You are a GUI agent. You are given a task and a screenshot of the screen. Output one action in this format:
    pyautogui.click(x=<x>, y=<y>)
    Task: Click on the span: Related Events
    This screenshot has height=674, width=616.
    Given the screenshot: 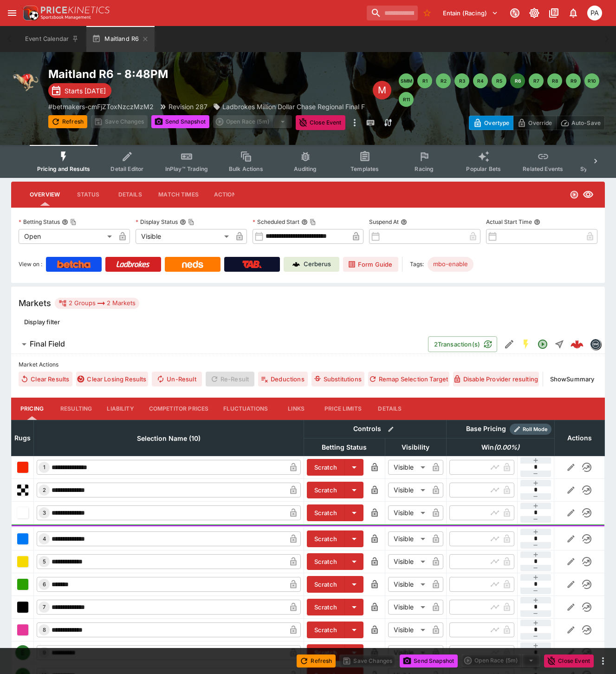 What is the action you would take?
    pyautogui.click(x=543, y=168)
    